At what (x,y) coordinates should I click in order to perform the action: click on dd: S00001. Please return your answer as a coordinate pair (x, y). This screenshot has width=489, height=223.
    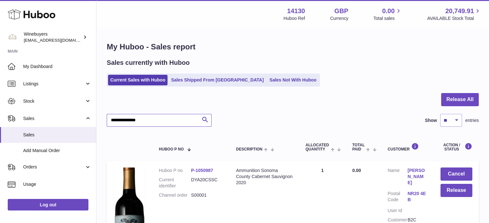
    Looking at the image, I should click on (207, 195).